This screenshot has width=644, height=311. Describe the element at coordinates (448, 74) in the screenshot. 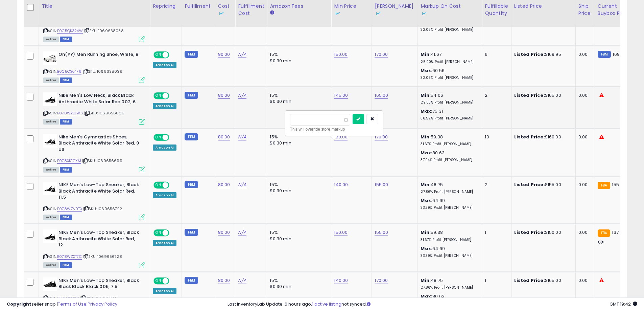

I see `div: 60.56` at that location.